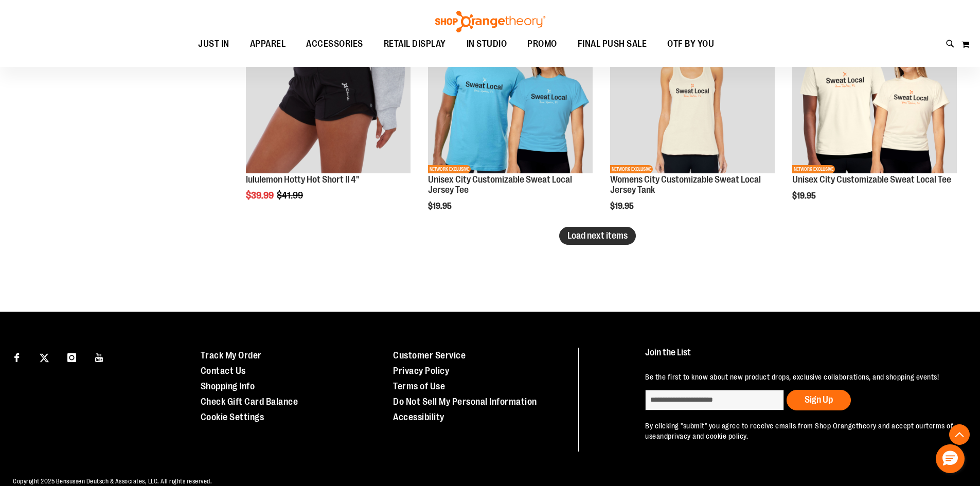 The width and height of the screenshot is (980, 486). Describe the element at coordinates (328, 91) in the screenshot. I see `a: Product image for lululemon Hotty Hot Short II 4"` at that location.